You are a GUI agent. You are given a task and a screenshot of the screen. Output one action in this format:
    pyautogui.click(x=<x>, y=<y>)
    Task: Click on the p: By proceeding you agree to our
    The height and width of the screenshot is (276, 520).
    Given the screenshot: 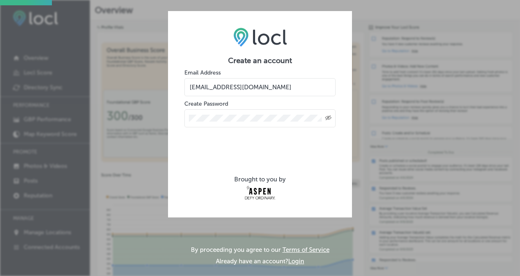 What is the action you would take?
    pyautogui.click(x=260, y=249)
    